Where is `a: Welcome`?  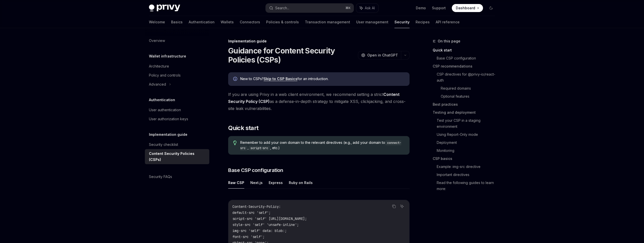
a: Welcome is located at coordinates (157, 22).